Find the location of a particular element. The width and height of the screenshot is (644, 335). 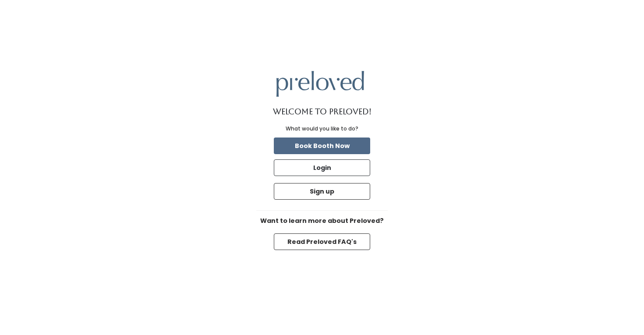

button: Book Booth Now is located at coordinates (322, 146).